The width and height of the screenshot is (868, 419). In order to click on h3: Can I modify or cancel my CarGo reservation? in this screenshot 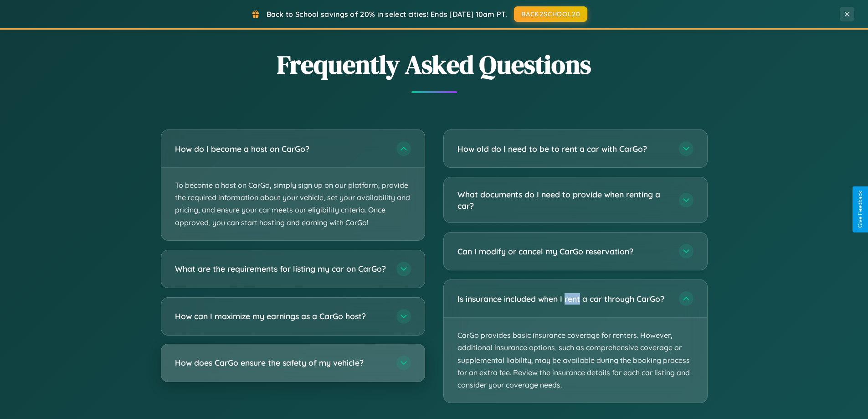, I will do `click(564, 251)`.